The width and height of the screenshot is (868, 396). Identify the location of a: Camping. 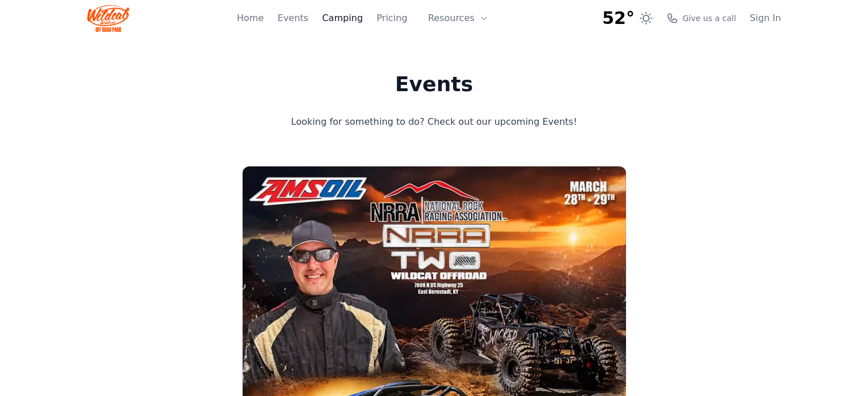
(342, 19).